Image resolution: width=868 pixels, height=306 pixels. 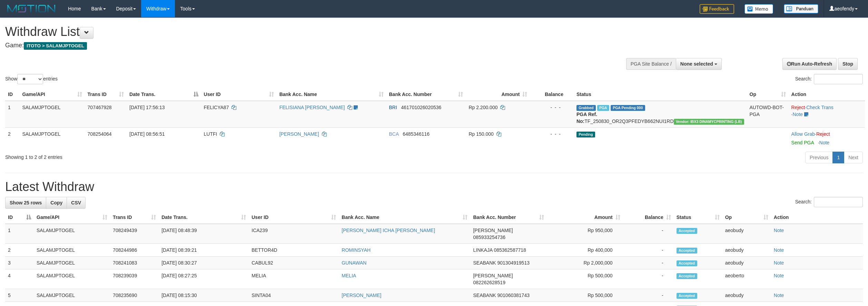 What do you see at coordinates (288, 31) in the screenshot?
I see `h1: Withdraw List` at bounding box center [288, 31].